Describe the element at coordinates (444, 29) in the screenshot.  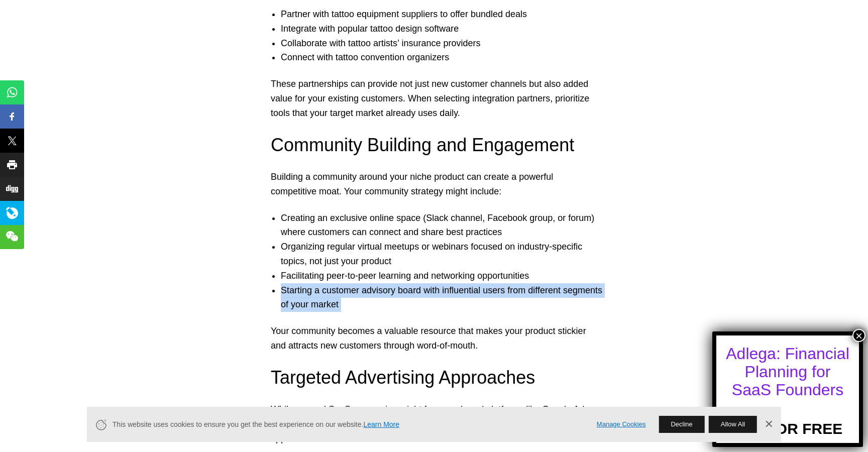
I see `li: Integrate with popular tattoo design software` at that location.